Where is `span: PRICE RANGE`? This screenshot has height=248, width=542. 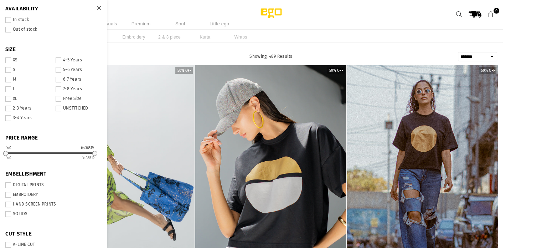 span: PRICE RANGE is located at coordinates (53, 138).